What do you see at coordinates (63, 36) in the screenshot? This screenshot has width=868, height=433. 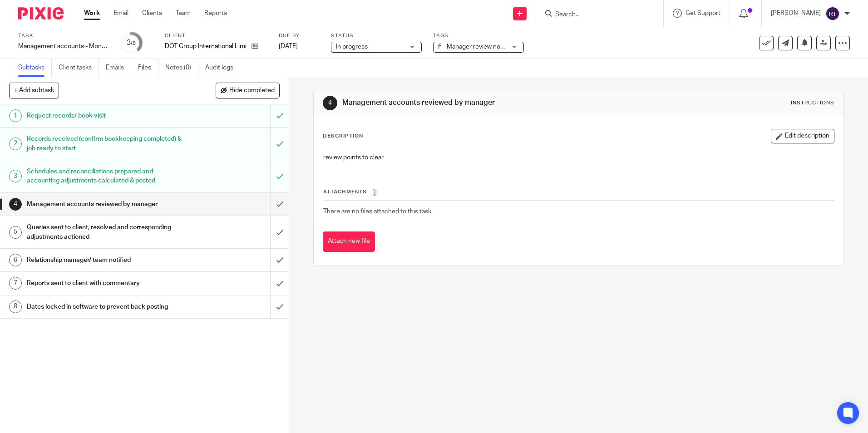 I see `label: Task` at bounding box center [63, 36].